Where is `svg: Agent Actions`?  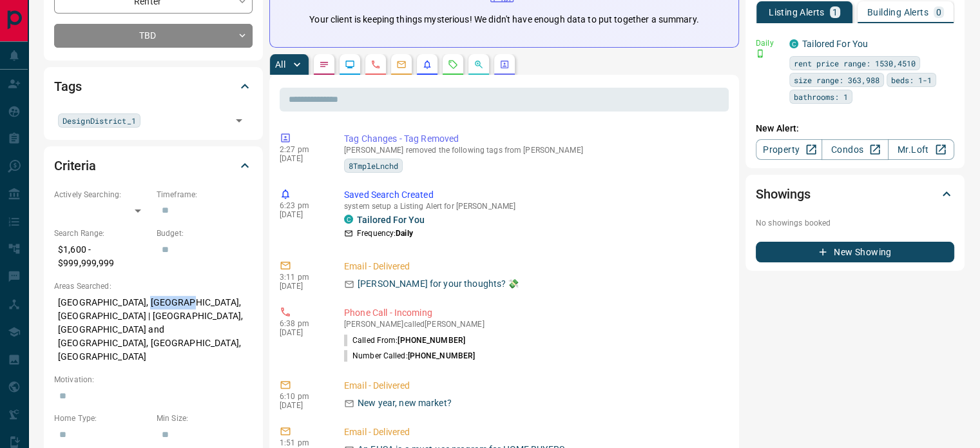
svg: Agent Actions is located at coordinates (504, 64).